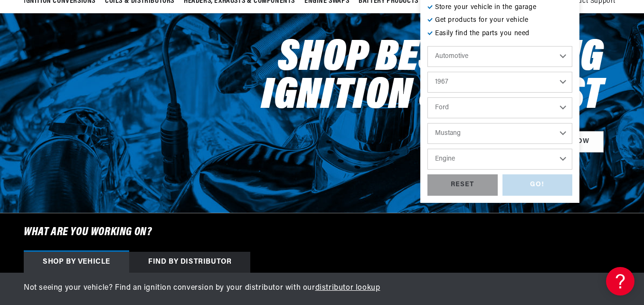 Image resolution: width=644 pixels, height=305 pixels. I want to click on h2: Shop Best Selling Ignition & Exhaust, so click(400, 78).